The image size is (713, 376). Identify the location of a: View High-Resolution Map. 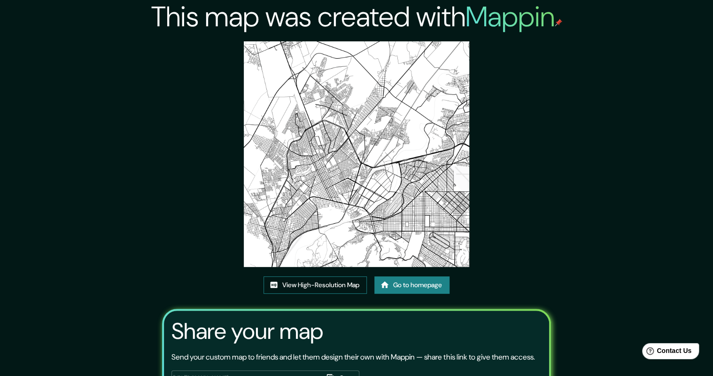
(315, 285).